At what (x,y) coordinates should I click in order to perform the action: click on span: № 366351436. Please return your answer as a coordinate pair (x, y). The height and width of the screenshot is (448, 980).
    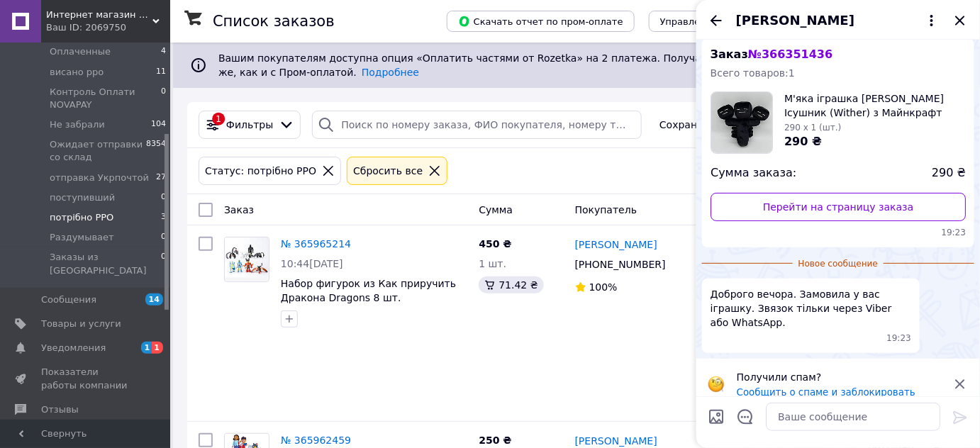
    Looking at the image, I should click on (790, 54).